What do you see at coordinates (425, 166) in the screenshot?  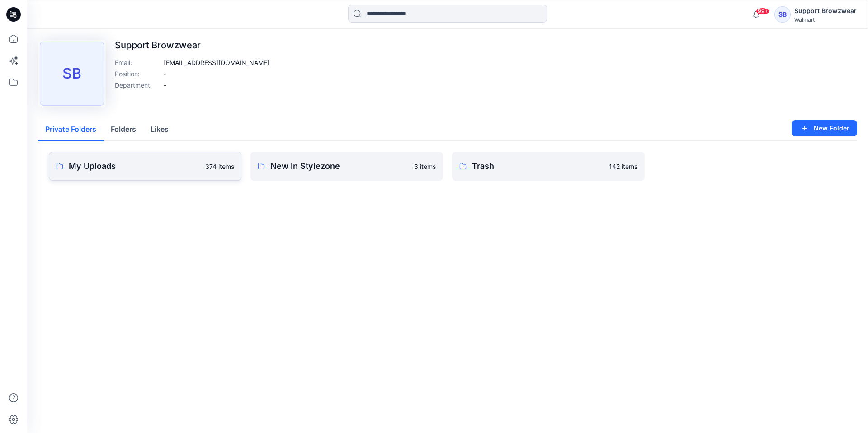 I see `p: 3 items` at bounding box center [425, 166].